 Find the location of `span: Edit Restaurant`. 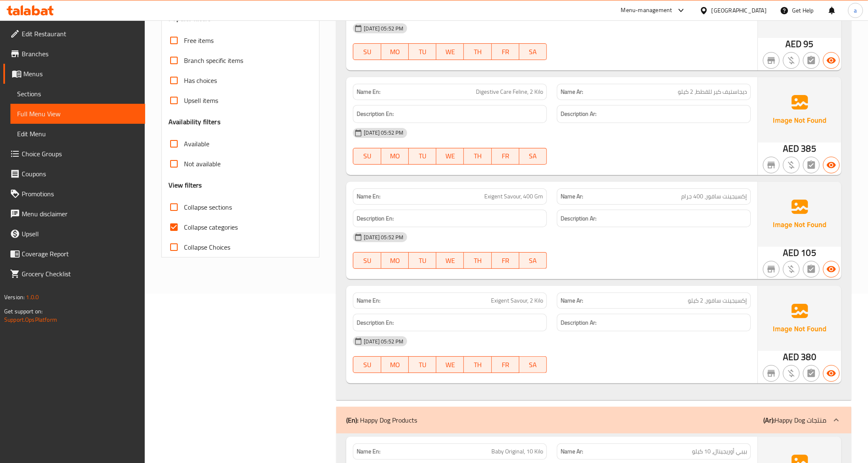

span: Edit Restaurant is located at coordinates (80, 34).